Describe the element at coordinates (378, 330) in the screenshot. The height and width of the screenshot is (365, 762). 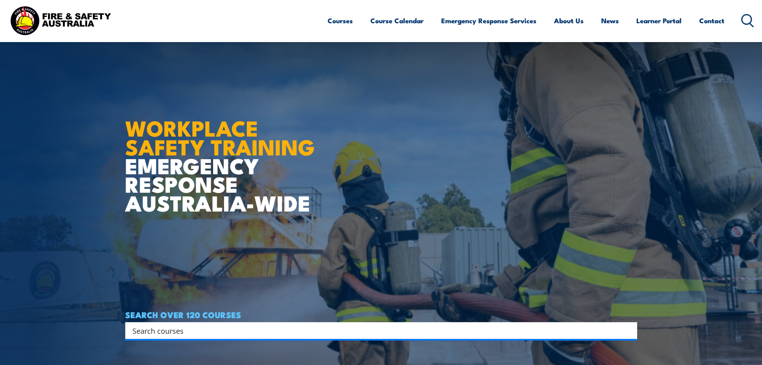
I see `form: Search form` at that location.